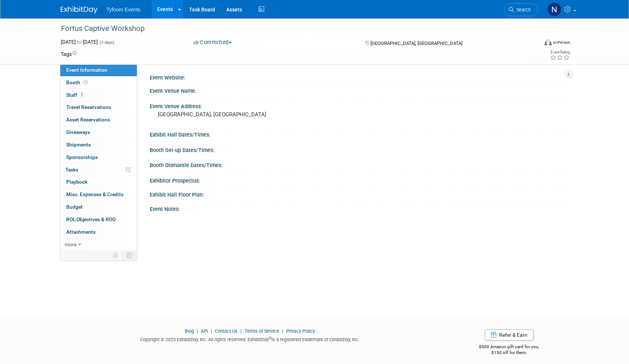 This screenshot has width=629, height=364. Describe the element at coordinates (88, 107) in the screenshot. I see `span: Travel Reservations` at that location.